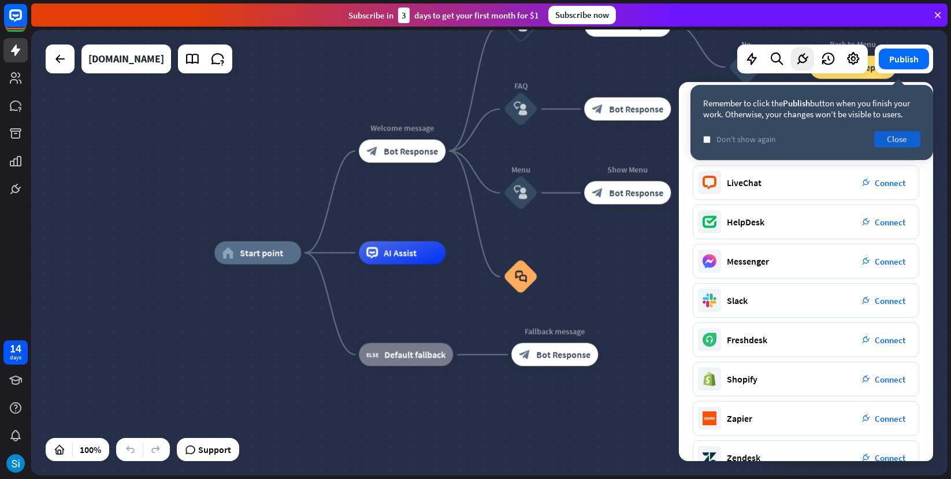  What do you see at coordinates (400, 253) in the screenshot?
I see `span: AI Assist` at bounding box center [400, 253].